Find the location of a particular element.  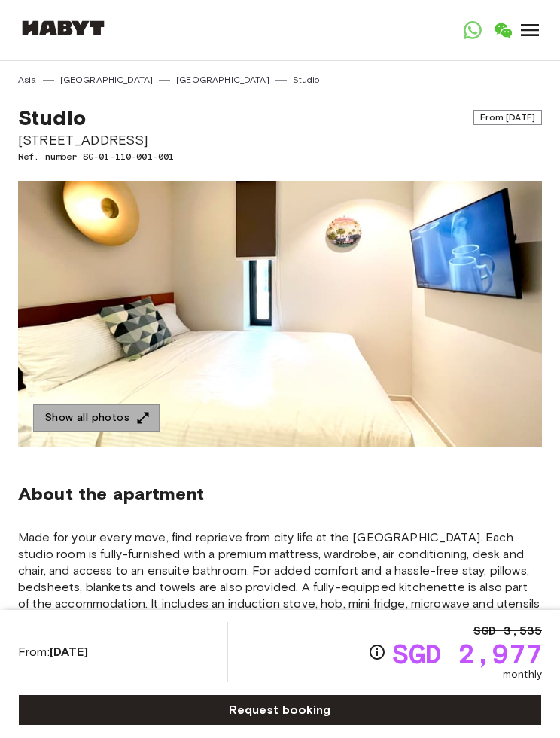

button: Show all photos is located at coordinates (96, 418).